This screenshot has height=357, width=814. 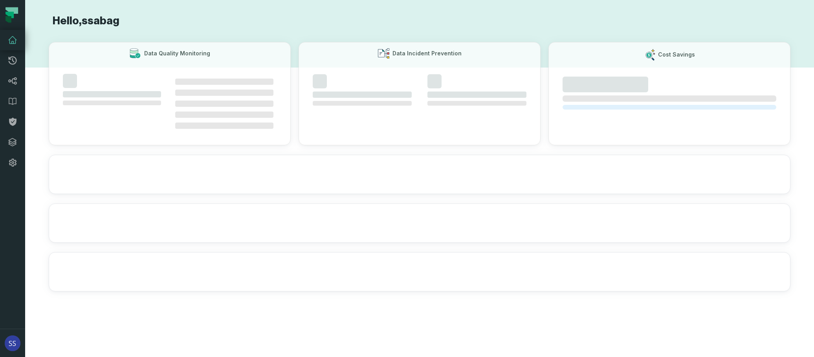 I want to click on h1: Hello, ssabag, so click(x=420, y=21).